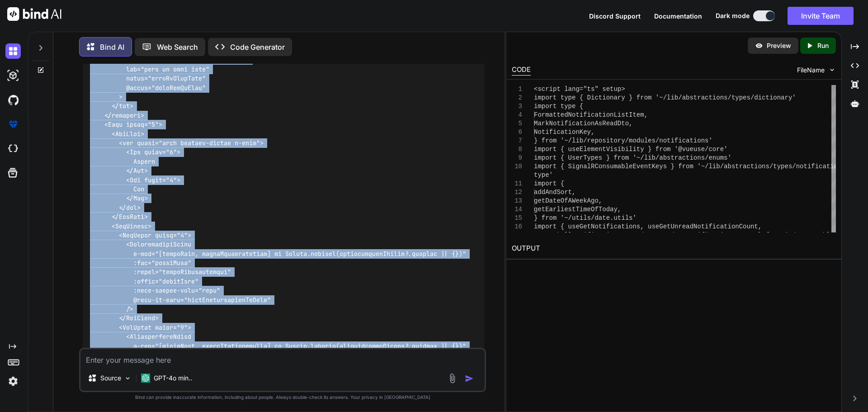 The width and height of the screenshot is (868, 412). What do you see at coordinates (517, 201) in the screenshot?
I see `div: 13` at bounding box center [517, 201].